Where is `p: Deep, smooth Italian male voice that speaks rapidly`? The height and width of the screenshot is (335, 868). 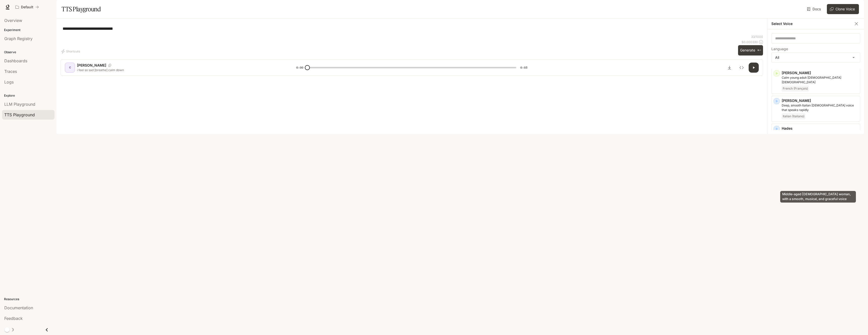 p: Deep, smooth Italian male voice that speaks rapidly is located at coordinates (820, 108).